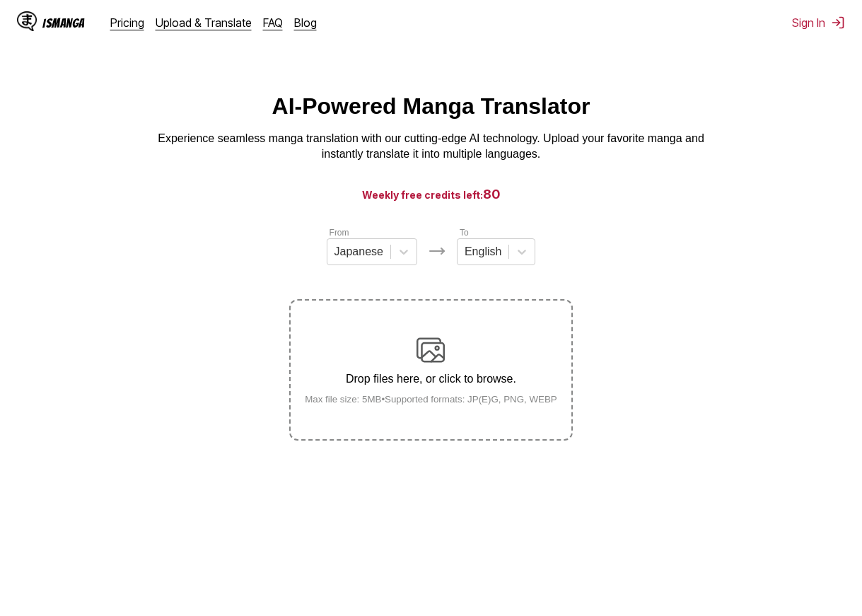 This screenshot has width=862, height=616. I want to click on img: Sign out, so click(838, 23).